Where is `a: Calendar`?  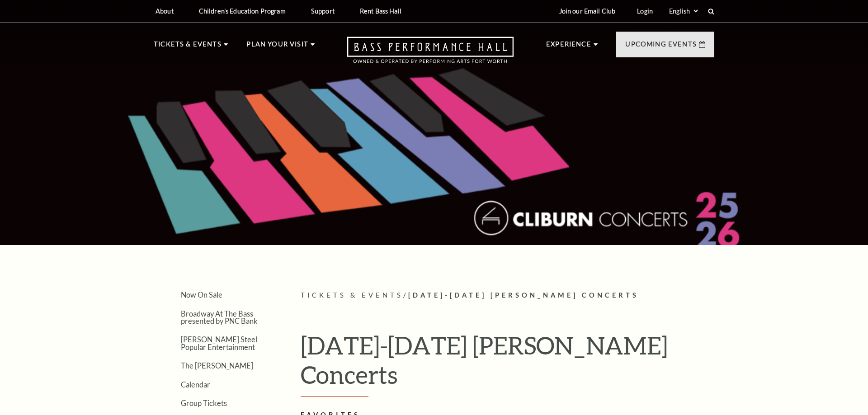
a: Calendar is located at coordinates (195, 384).